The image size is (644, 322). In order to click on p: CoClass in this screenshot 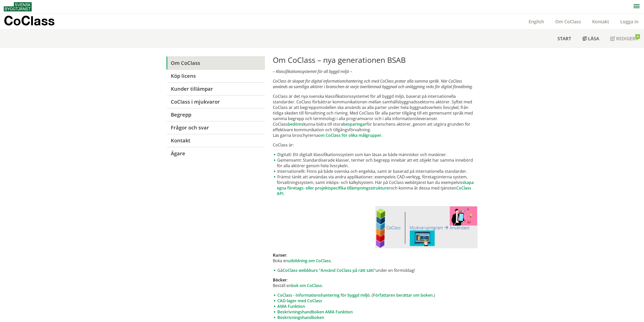, I will do `click(29, 21)`.